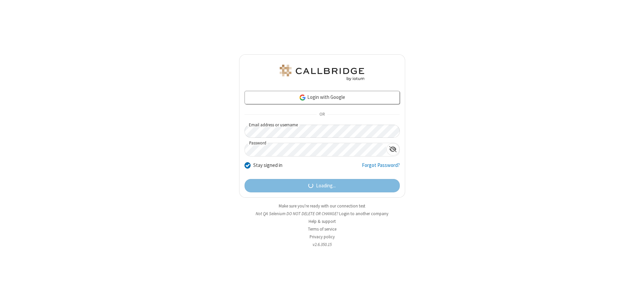 Image resolution: width=644 pixels, height=307 pixels. I want to click on div: Show password, so click(393, 149).